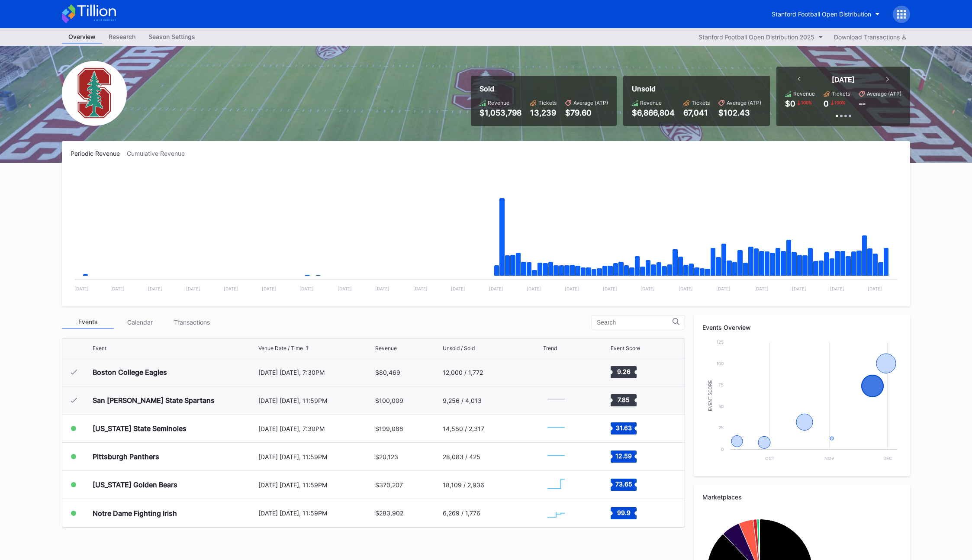 Image resolution: width=972 pixels, height=560 pixels. What do you see at coordinates (624, 456) in the screenshot?
I see `text: 12.59` at bounding box center [624, 456].